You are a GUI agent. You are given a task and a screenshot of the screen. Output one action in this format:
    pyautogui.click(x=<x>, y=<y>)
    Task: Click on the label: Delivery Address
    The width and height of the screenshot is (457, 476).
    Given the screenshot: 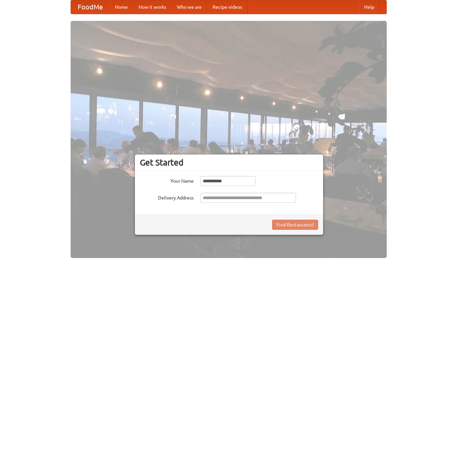 What is the action you would take?
    pyautogui.click(x=167, y=196)
    